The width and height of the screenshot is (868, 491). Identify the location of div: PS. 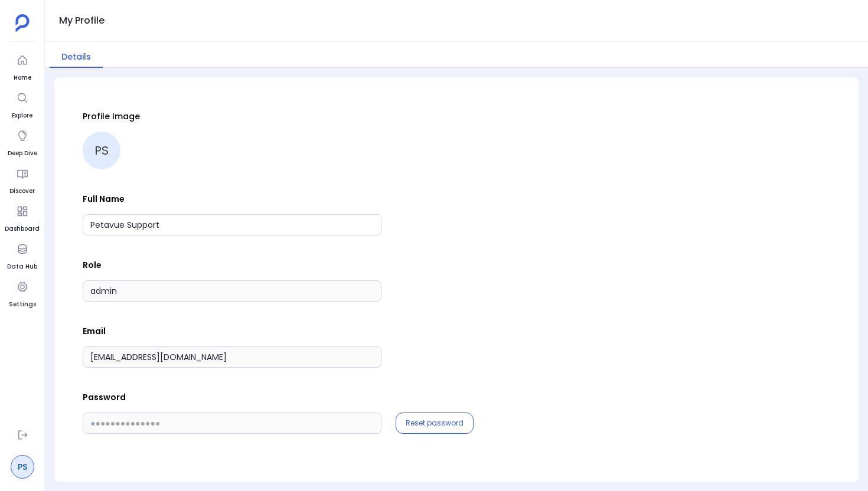
(101, 151).